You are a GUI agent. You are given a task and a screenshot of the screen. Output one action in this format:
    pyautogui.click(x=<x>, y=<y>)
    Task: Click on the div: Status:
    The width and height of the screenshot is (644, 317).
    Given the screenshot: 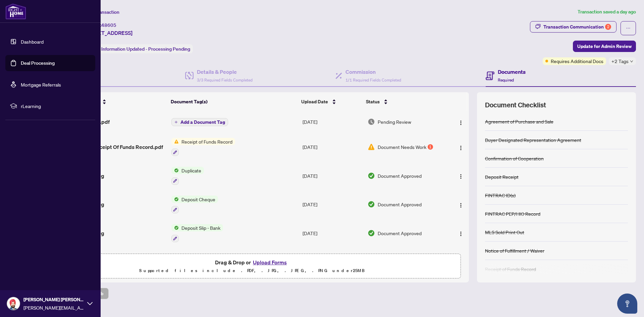 What is the action you would take?
    pyautogui.click(x=138, y=49)
    